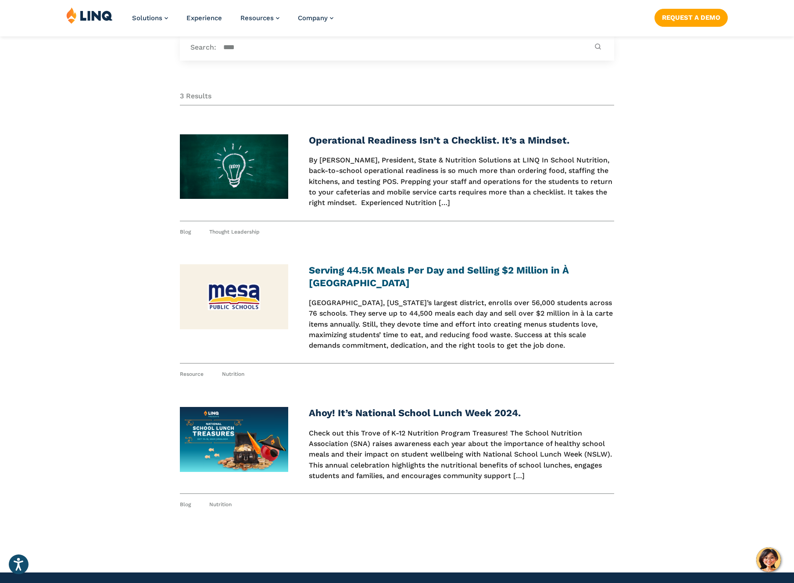 This screenshot has height=583, width=794. I want to click on button: Submit Search, so click(598, 47).